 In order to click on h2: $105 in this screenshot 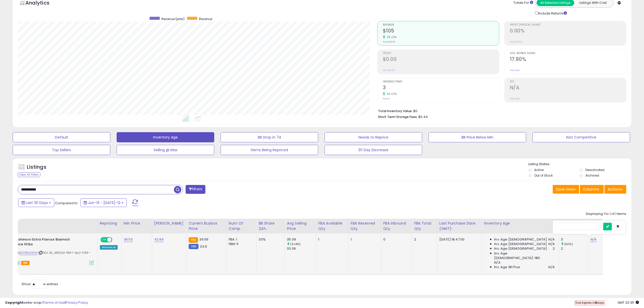, I will do `click(441, 31)`.